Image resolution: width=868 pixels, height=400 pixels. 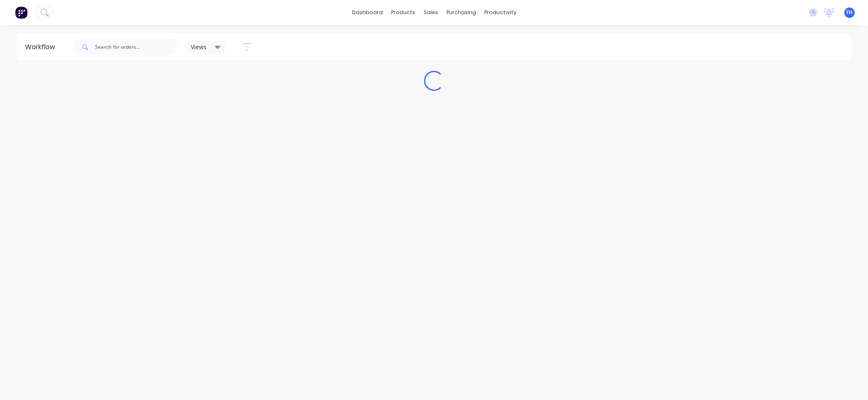 I want to click on div: Workflow, so click(x=42, y=47).